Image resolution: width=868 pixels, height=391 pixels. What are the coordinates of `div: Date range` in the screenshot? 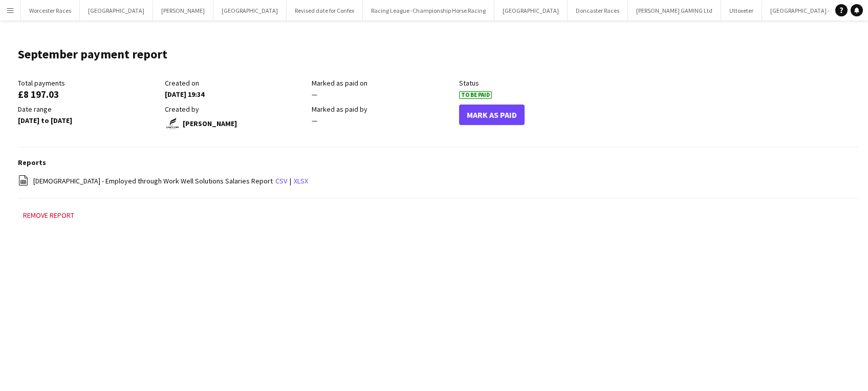 It's located at (88, 109).